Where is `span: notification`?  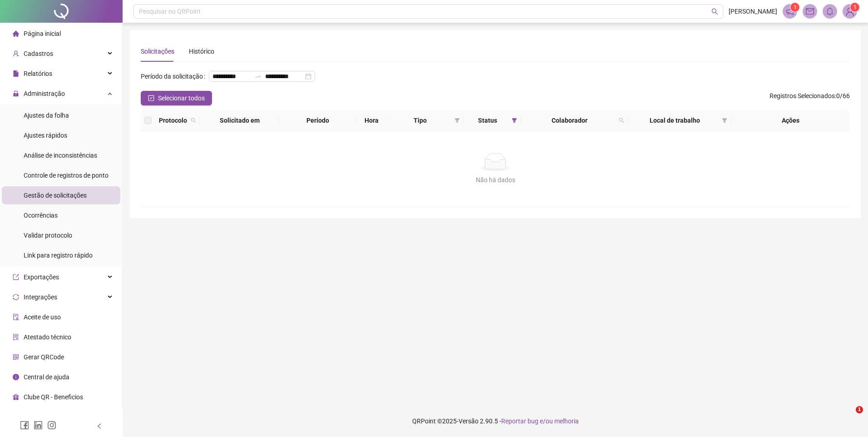 span: notification is located at coordinates (790, 12).